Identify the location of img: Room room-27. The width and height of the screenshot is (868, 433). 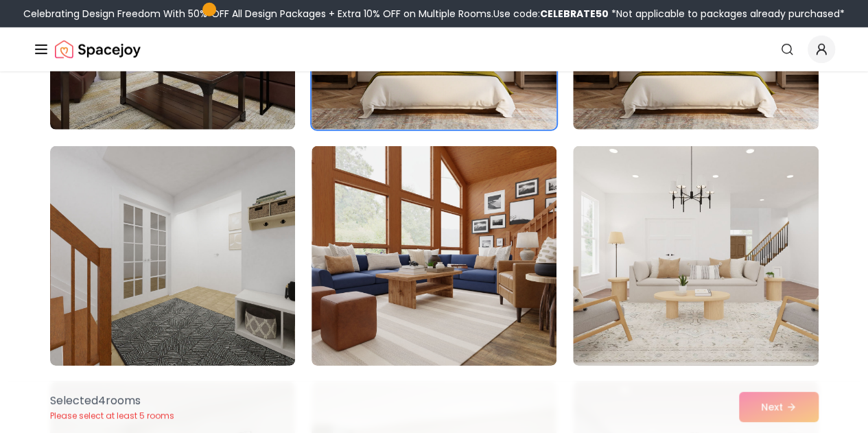
(695, 256).